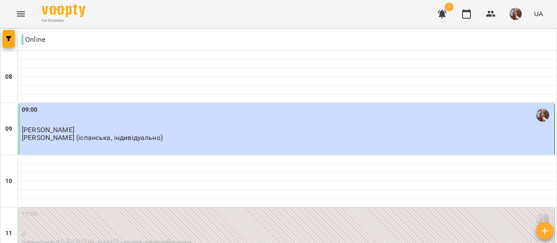 Image resolution: width=557 pixels, height=243 pixels. Describe the element at coordinates (9, 77) in the screenshot. I see `h6: 08` at that location.